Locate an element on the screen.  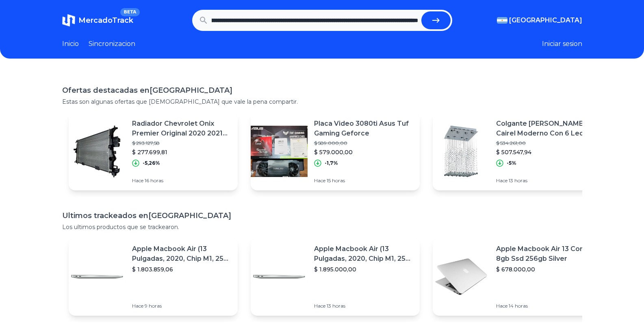
p: $ 507.547,94 is located at coordinates (546, 152).